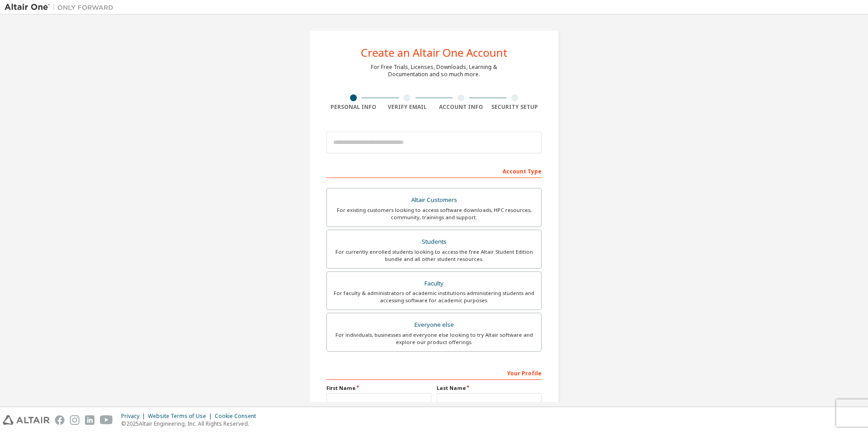 This screenshot has width=868, height=433. Describe the element at coordinates (461, 107) in the screenshot. I see `div: Account Info` at that location.